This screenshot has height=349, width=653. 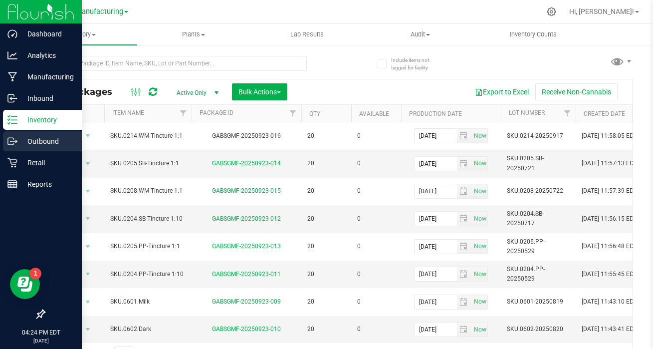 What do you see at coordinates (374, 114) in the screenshot?
I see `a: Available` at bounding box center [374, 114].